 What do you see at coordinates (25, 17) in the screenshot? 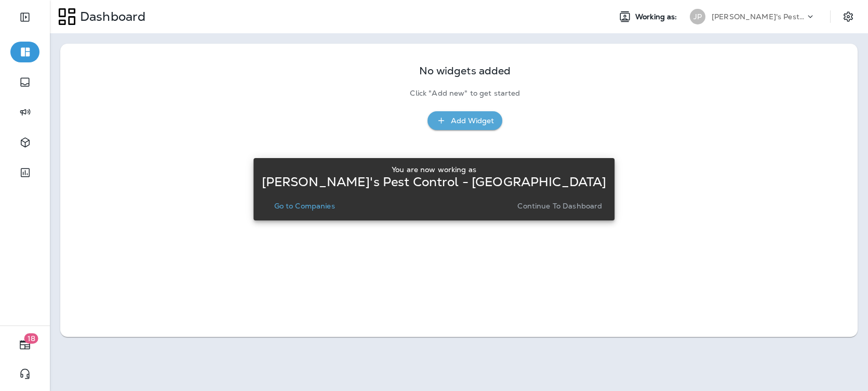
I see `button: Expand Sidebar` at bounding box center [25, 17].